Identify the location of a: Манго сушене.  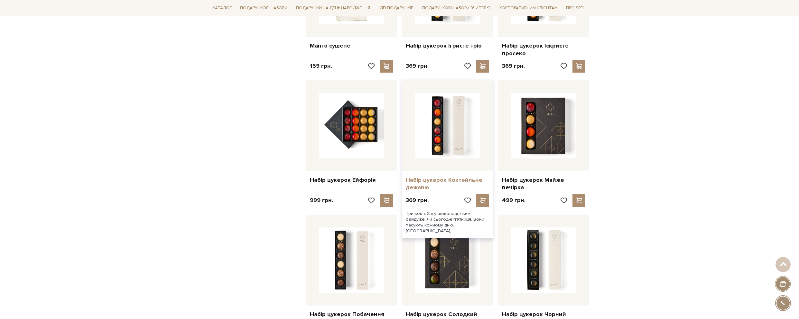
(351, 46).